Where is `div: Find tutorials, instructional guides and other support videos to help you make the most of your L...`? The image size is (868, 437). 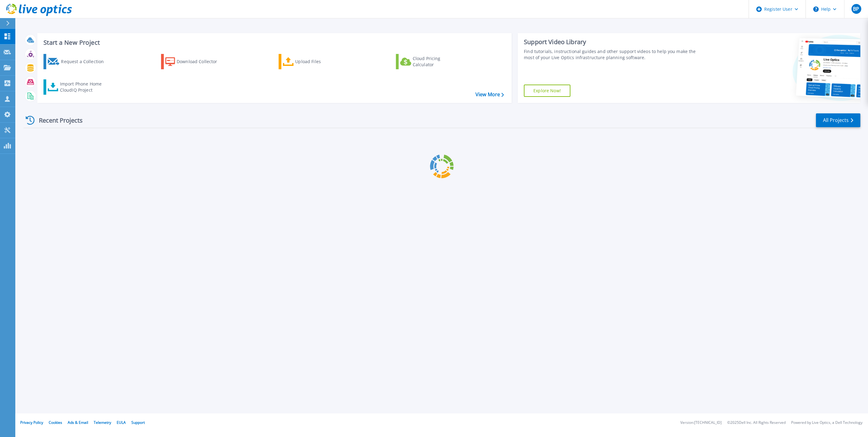 div: Find tutorials, instructional guides and other support videos to help you make the most of your L... is located at coordinates (613, 55).